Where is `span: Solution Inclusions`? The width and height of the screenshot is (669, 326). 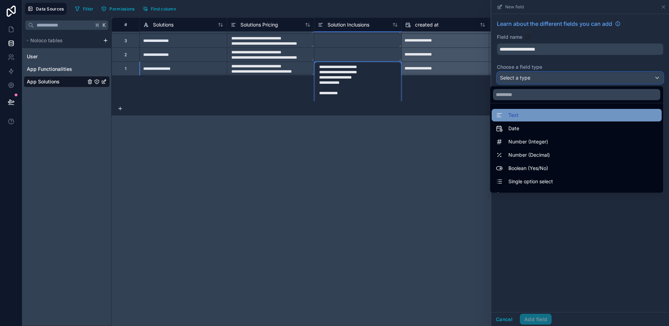
span: Solution Inclusions is located at coordinates (349, 25).